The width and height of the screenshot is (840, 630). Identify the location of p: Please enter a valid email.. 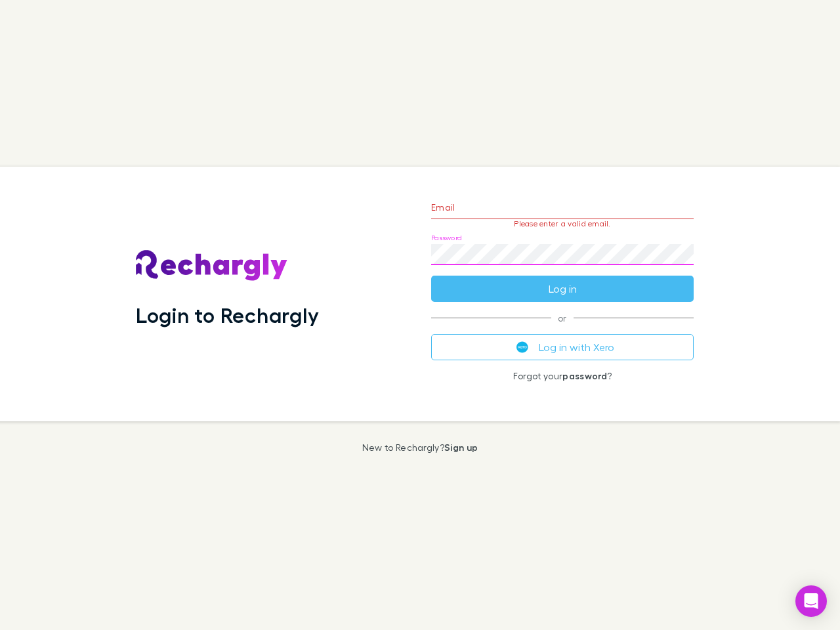
(562, 224).